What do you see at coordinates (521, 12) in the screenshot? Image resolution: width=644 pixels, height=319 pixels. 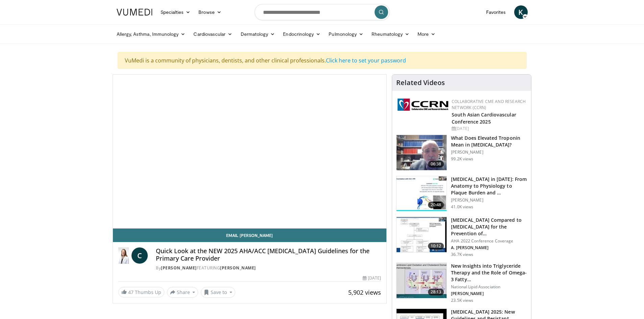 I see `span: K` at bounding box center [521, 12].